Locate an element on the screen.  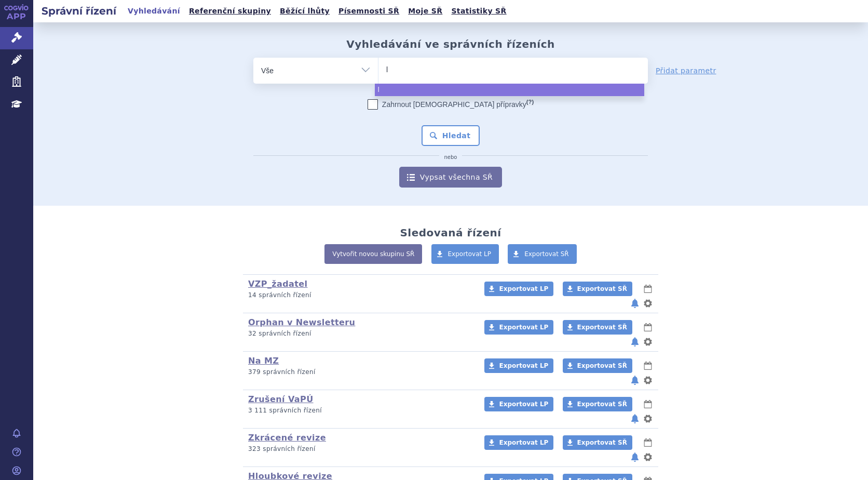
a: Zkrácené revize is located at coordinates (287, 437).